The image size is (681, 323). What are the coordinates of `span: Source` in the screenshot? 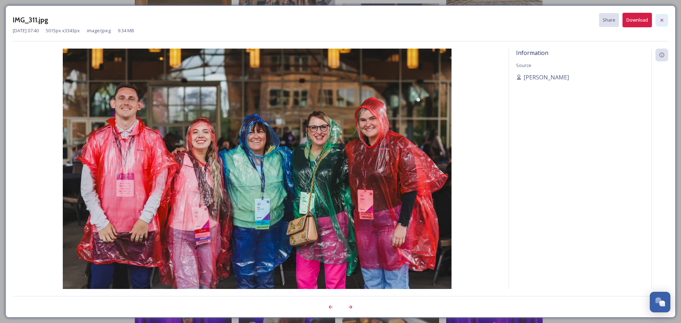 It's located at (523, 65).